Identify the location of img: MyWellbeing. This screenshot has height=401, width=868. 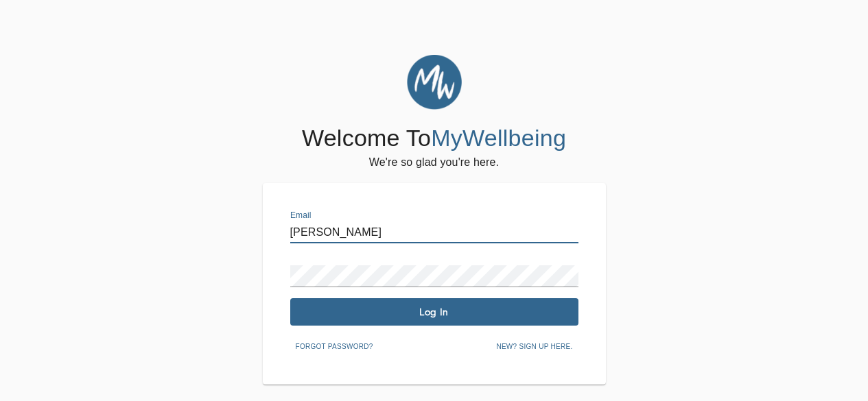
(434, 83).